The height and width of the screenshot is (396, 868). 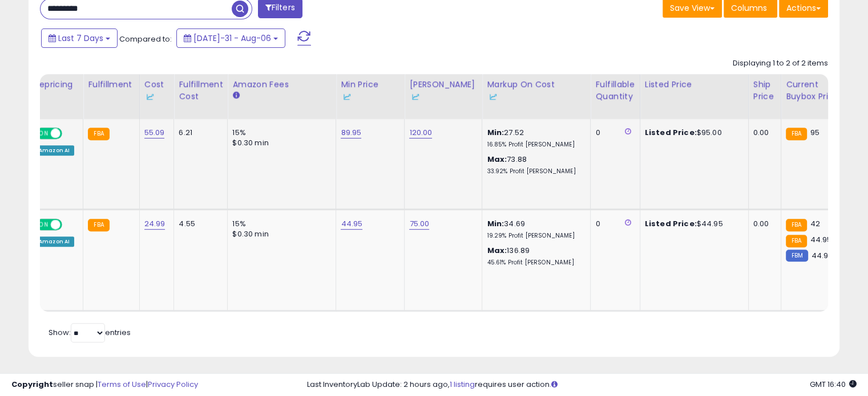 What do you see at coordinates (154, 224) in the screenshot?
I see `a: 24.99` at bounding box center [154, 224].